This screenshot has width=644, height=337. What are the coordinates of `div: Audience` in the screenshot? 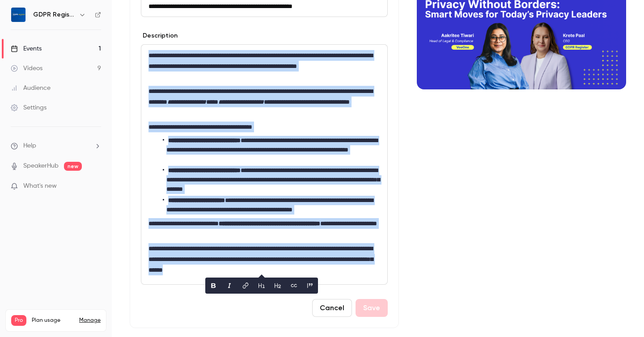 It's located at (30, 88).